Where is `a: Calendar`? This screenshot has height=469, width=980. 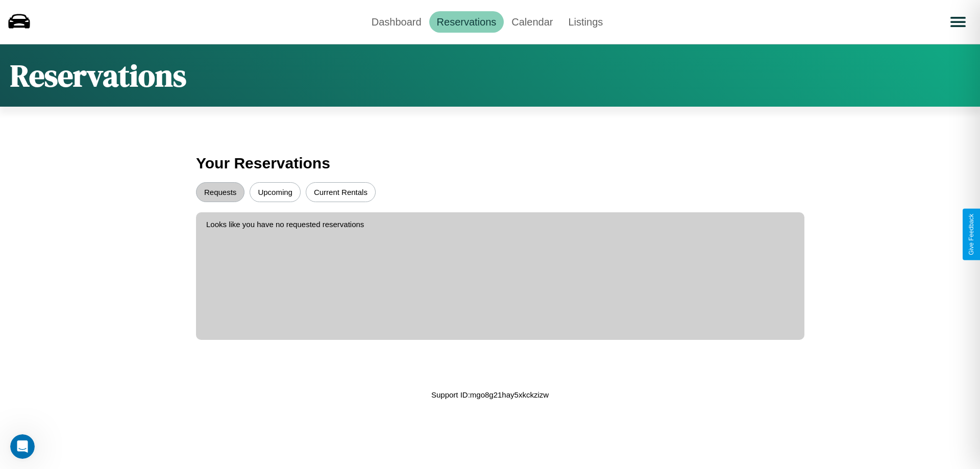 a: Calendar is located at coordinates (532, 22).